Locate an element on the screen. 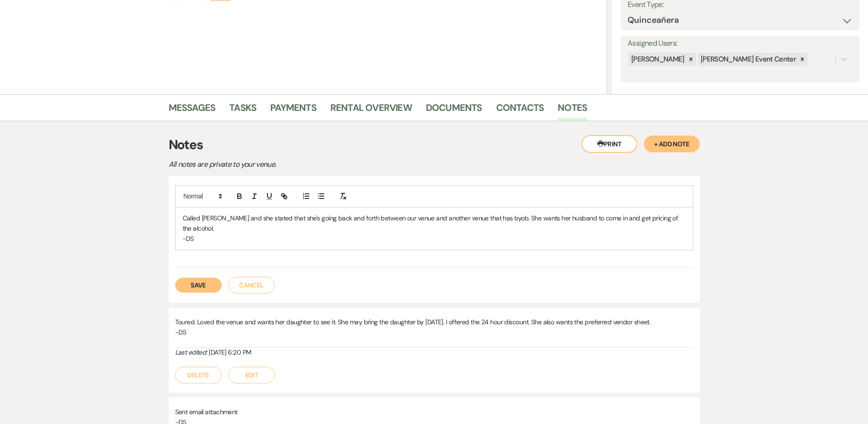 This screenshot has width=868, height=424. button: Save is located at coordinates (198, 285).